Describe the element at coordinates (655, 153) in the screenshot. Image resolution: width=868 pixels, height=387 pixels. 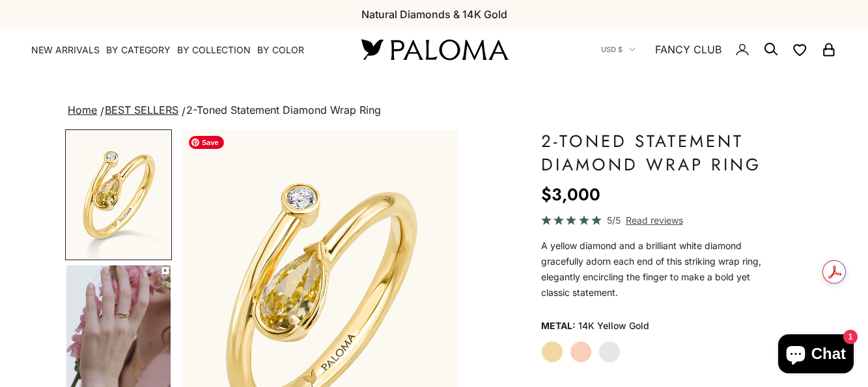
I see `h1: 2-Toned Statement Diamond Wrap Ring` at that location.